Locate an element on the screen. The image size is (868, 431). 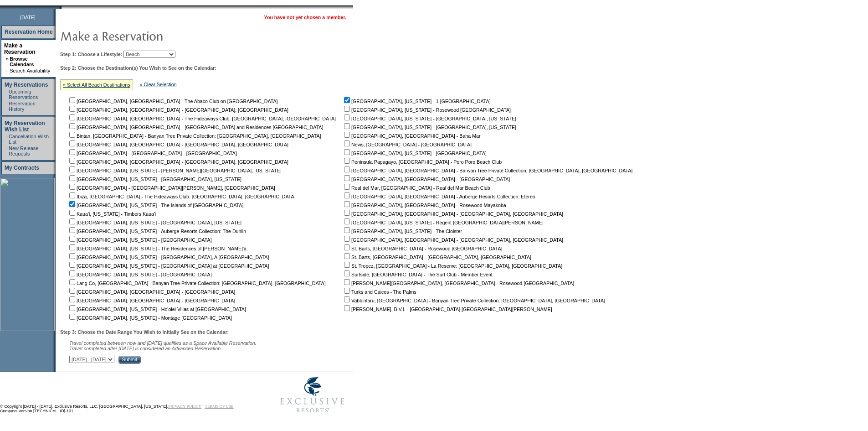
a: New Release Requests is located at coordinates (24, 151).